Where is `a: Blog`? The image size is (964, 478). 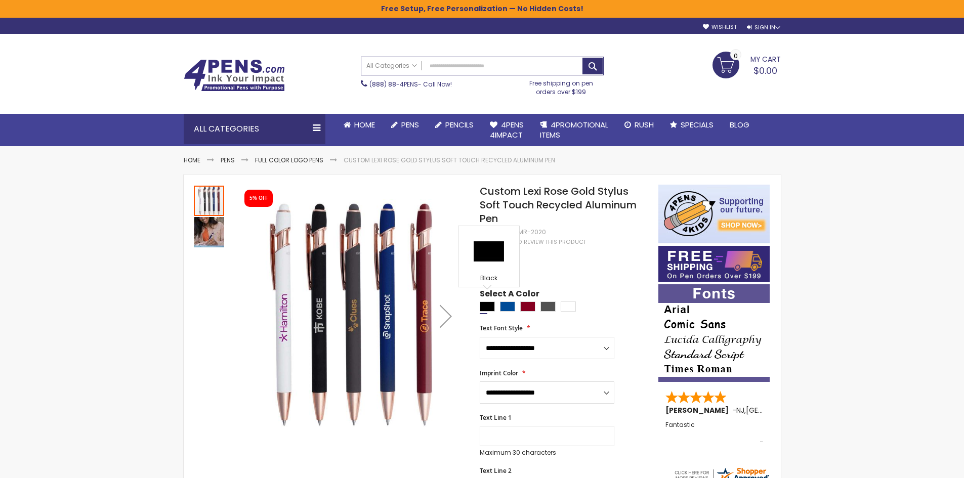 a: Blog is located at coordinates (739, 125).